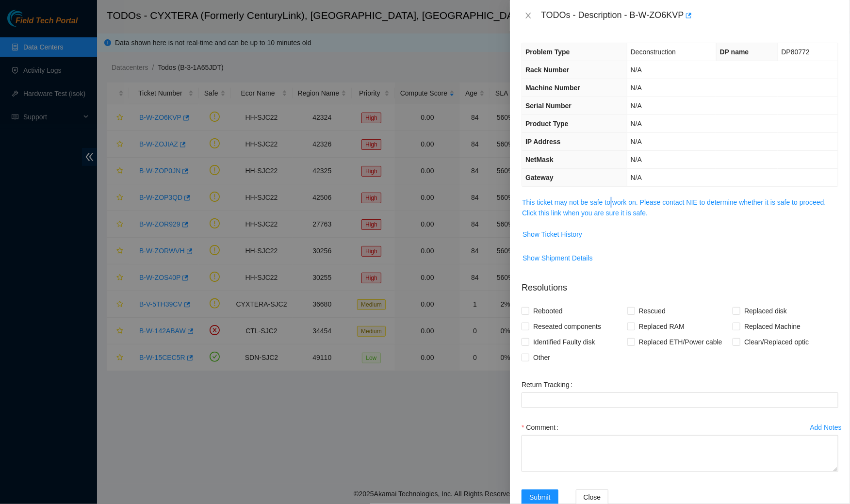 The width and height of the screenshot is (850, 504). Describe the element at coordinates (796, 52) in the screenshot. I see `span: DP80772` at that location.